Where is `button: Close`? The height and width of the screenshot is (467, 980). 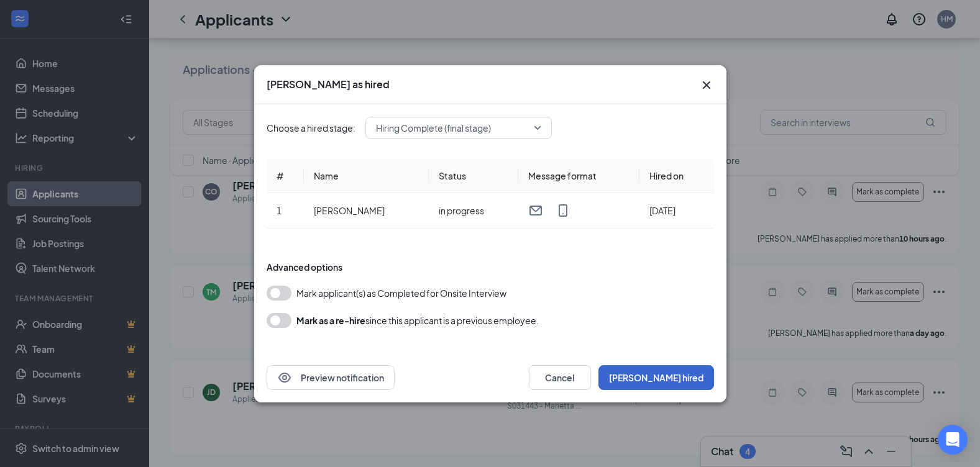 button: Close is located at coordinates (707, 85).